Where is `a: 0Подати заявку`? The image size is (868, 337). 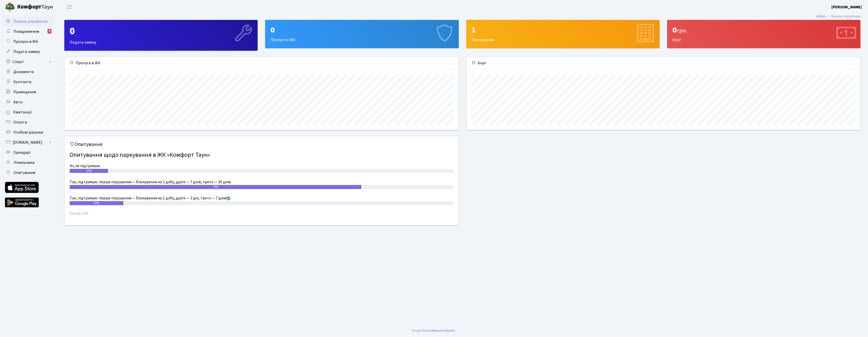 a: 0Подати заявку is located at coordinates (161, 35).